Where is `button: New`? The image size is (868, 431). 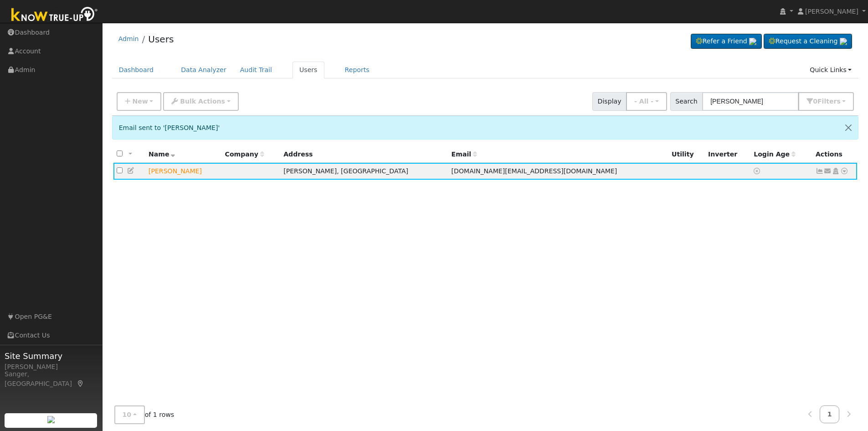
button: New is located at coordinates (139, 102).